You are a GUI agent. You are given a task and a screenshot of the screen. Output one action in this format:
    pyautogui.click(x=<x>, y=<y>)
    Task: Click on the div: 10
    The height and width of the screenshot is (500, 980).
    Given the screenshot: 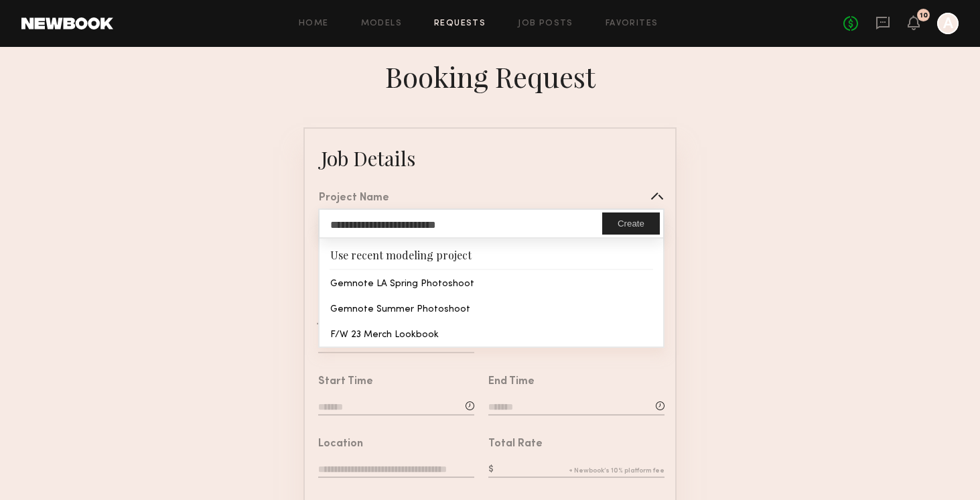 What is the action you would take?
    pyautogui.click(x=924, y=16)
    